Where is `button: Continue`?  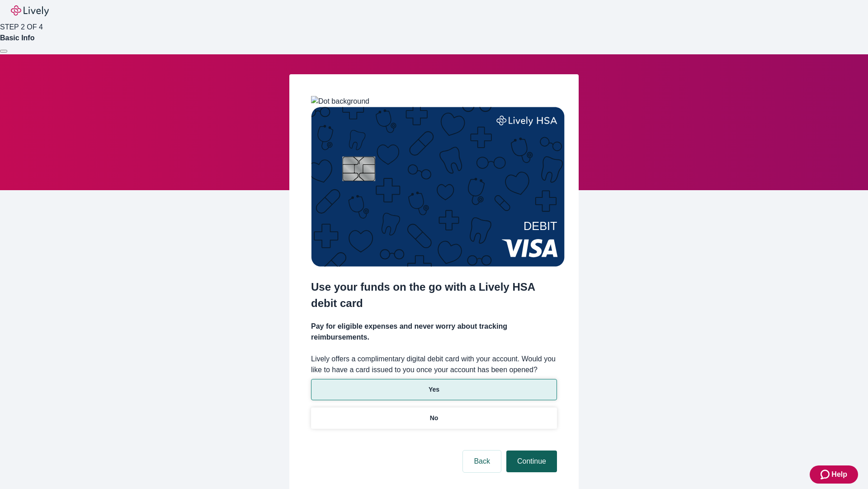 button: Continue is located at coordinates (532, 461).